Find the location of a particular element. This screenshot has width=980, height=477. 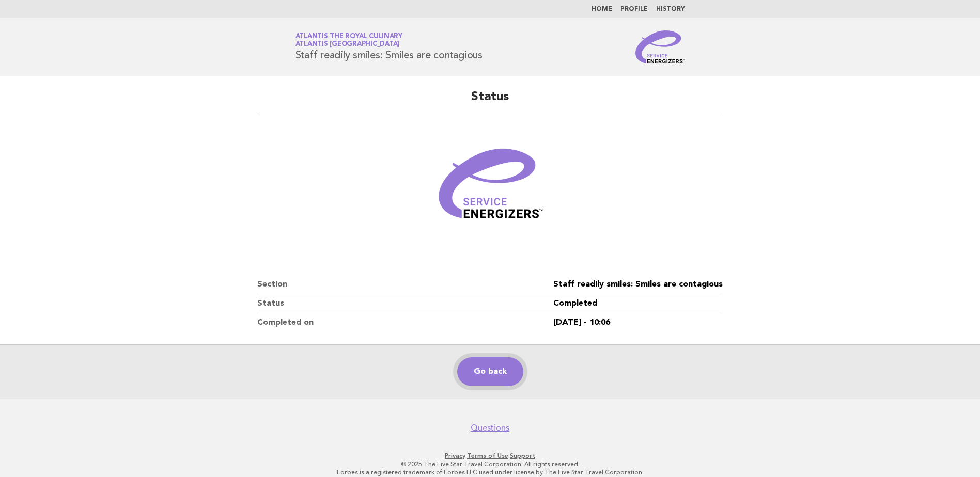

a: Support is located at coordinates (522, 456).